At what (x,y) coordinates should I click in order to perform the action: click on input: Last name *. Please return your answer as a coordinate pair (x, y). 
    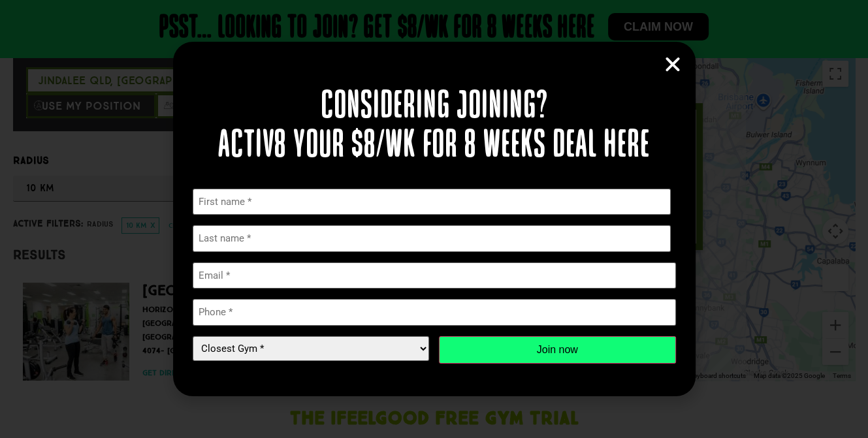
    Looking at the image, I should click on (432, 238).